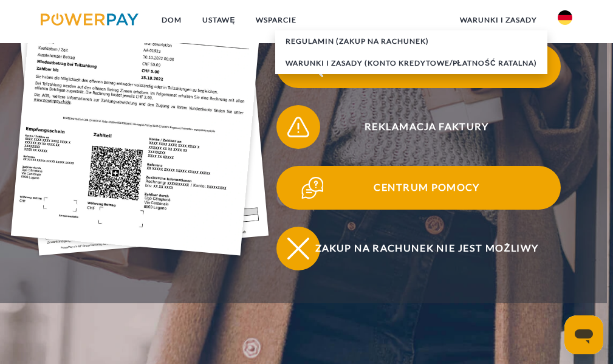 The height and width of the screenshot is (364, 613). I want to click on img: logo-powerpay.svg, so click(89, 19).